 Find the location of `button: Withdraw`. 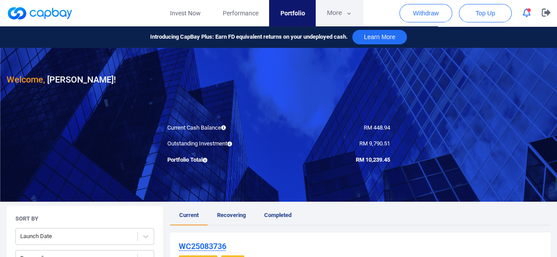

button: Withdraw is located at coordinates (425, 13).